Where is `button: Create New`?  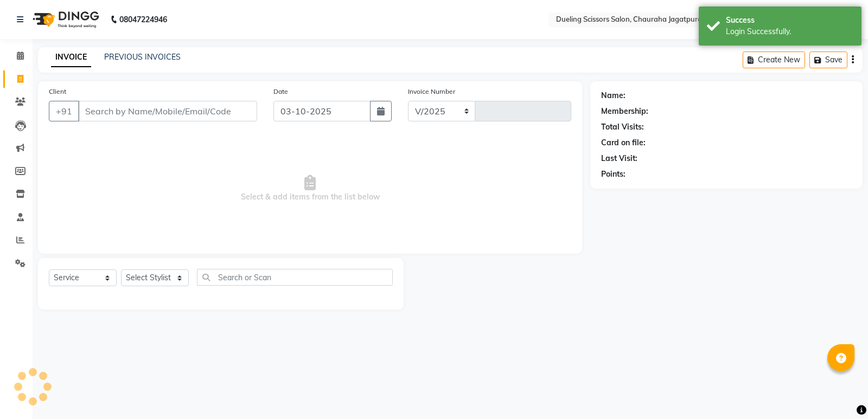
button: Create New is located at coordinates (773, 60).